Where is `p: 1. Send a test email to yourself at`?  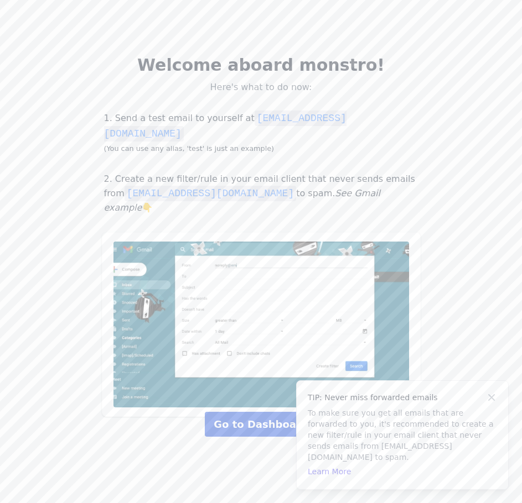
p: 1. Send a test email to yourself at is located at coordinates (261, 133).